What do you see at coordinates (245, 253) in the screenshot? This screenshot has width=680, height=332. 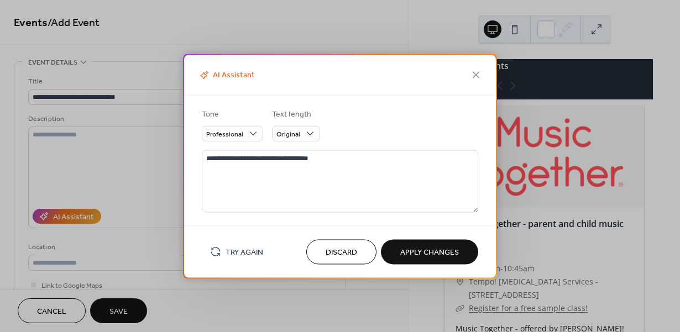 I see `span: Try Again` at bounding box center [245, 253].